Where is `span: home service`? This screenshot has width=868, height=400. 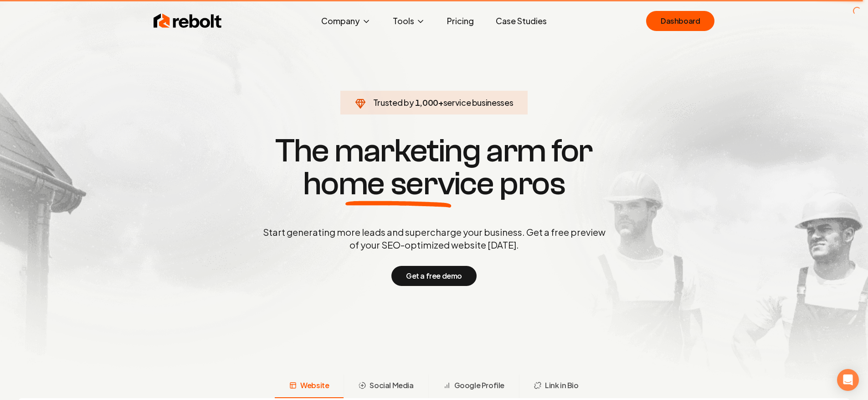 span: home service is located at coordinates (398, 184).